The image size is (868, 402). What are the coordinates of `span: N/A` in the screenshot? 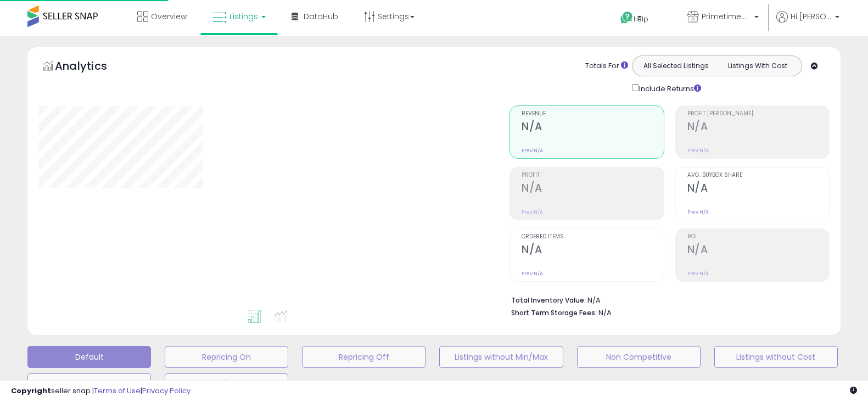 It's located at (605, 312).